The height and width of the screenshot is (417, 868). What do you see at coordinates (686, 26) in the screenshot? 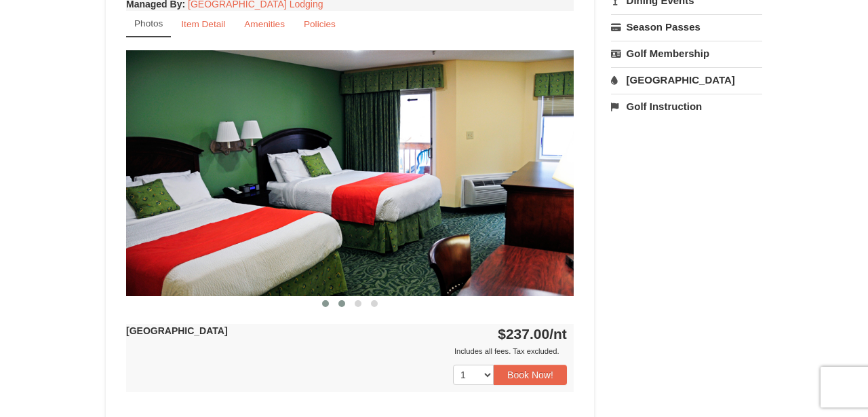
I see `a: Season Passes` at bounding box center [686, 26].